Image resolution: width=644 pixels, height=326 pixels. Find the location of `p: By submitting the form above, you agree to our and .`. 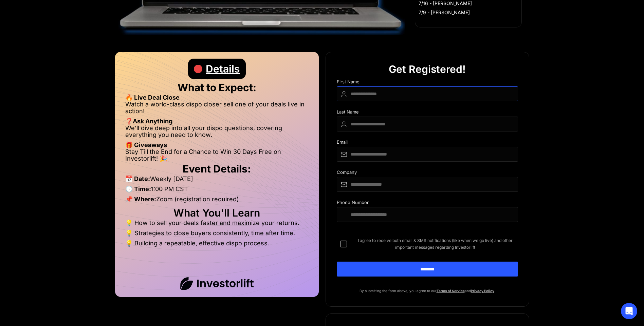

p: By submitting the form above, you agree to our and . is located at coordinates (427, 291).